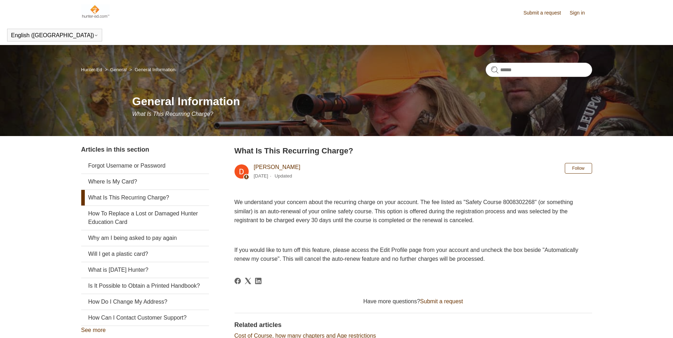 This screenshot has height=338, width=673. Describe the element at coordinates (283, 176) in the screenshot. I see `li: Updated` at that location.